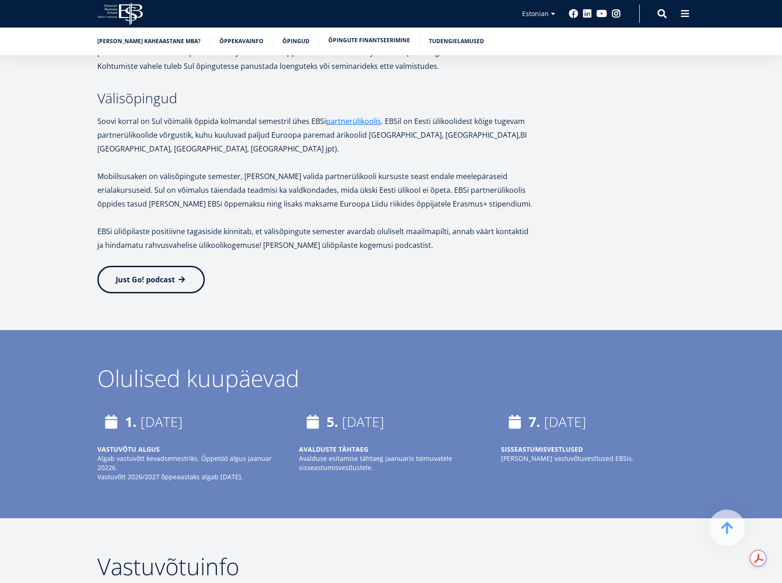  What do you see at coordinates (534, 421) in the screenshot?
I see `strong: 7.` at bounding box center [534, 421].